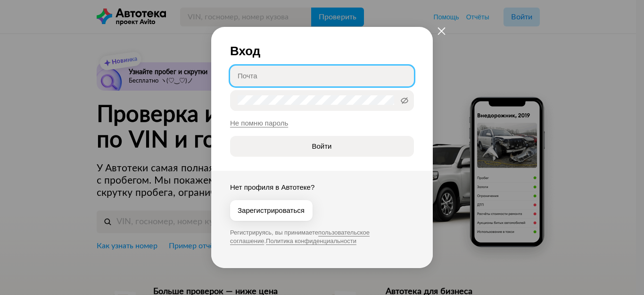  I want to click on input: Почта, so click(323, 76).